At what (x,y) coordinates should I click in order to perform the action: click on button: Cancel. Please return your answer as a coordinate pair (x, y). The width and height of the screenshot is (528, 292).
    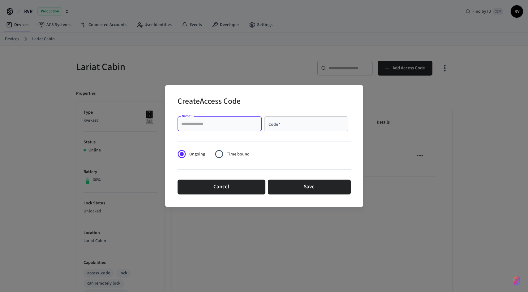
    Looking at the image, I should click on (222, 187).